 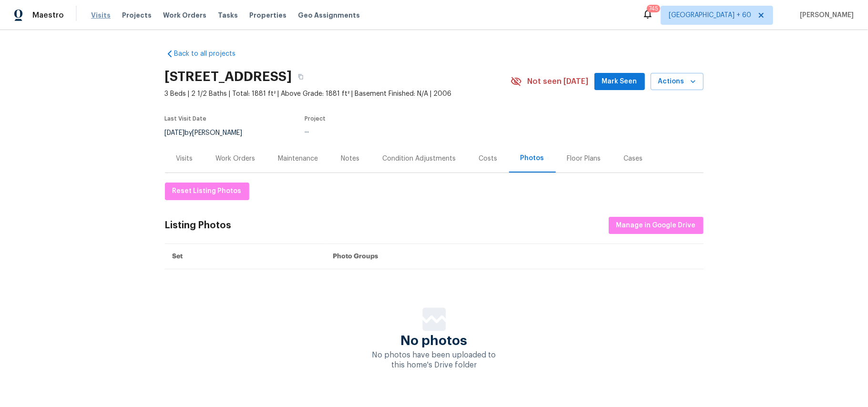 What do you see at coordinates (419, 159) in the screenshot?
I see `div: Condition Adjustments` at bounding box center [419, 159].